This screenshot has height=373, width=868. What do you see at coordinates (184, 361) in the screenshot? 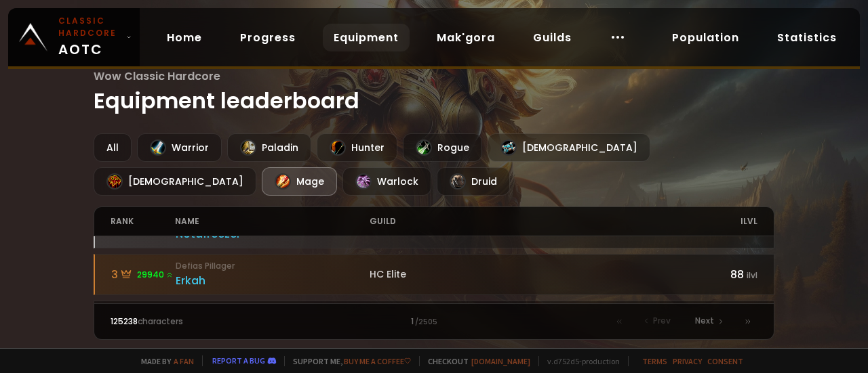
I see `a: a fan` at bounding box center [184, 361].